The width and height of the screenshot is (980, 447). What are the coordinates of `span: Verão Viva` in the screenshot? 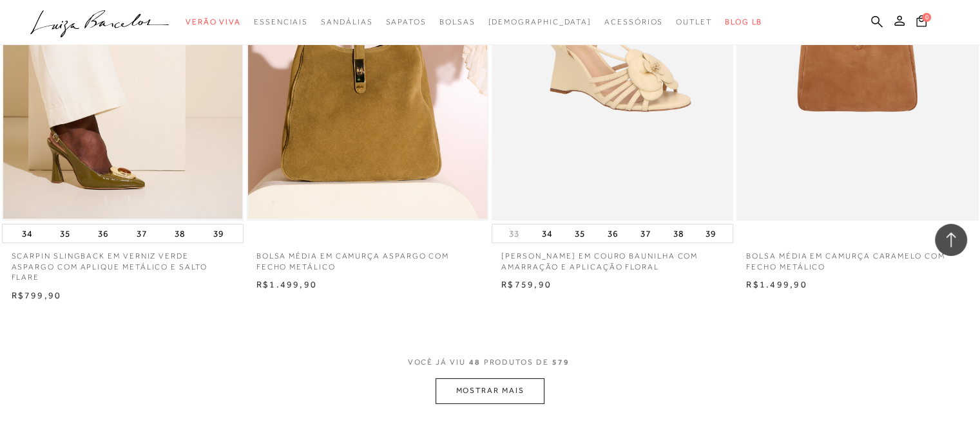 It's located at (213, 22).